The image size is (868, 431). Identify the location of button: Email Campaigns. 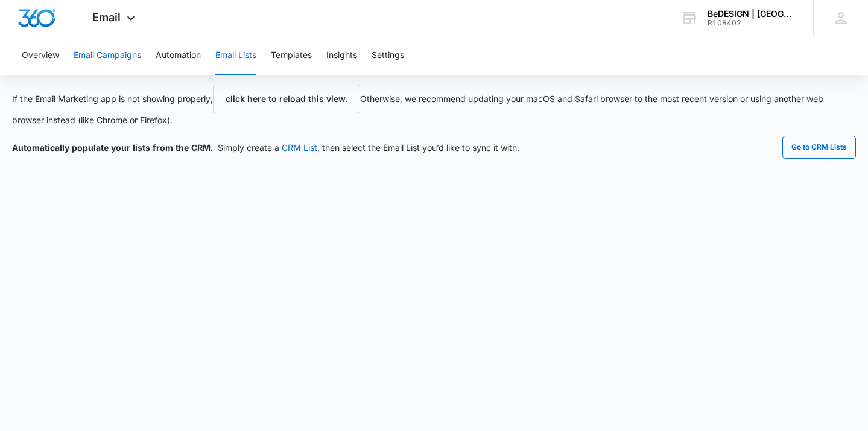
(107, 55).